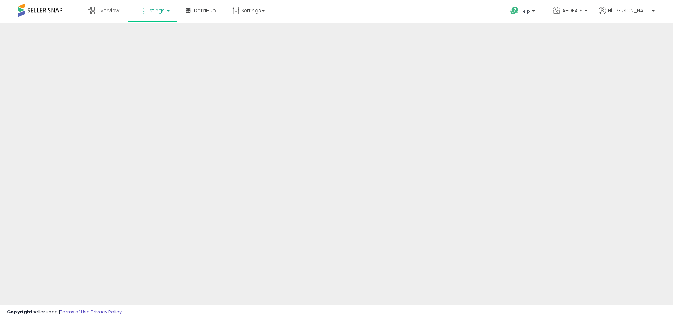  I want to click on div: seller snap | |, so click(64, 312).